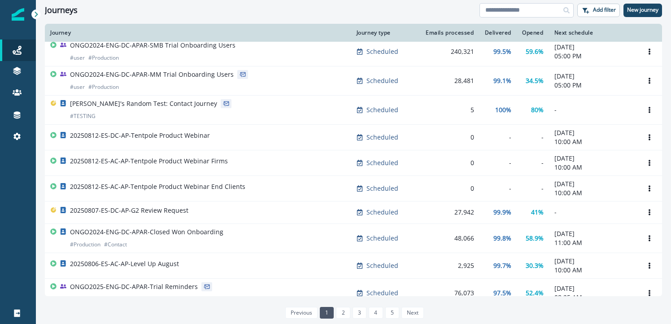 This screenshot has height=324, width=671. I want to click on p: # Contact, so click(115, 244).